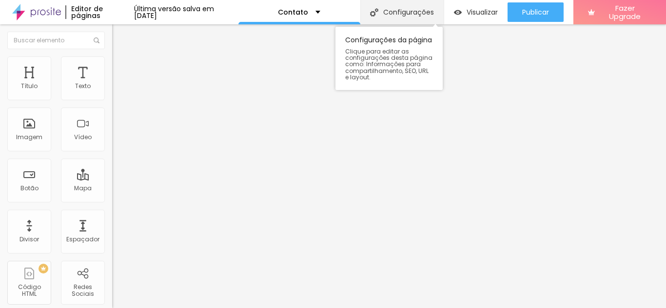 Image resolution: width=666 pixels, height=308 pixels. Describe the element at coordinates (29, 291) in the screenshot. I see `div: Código HTML` at that location.